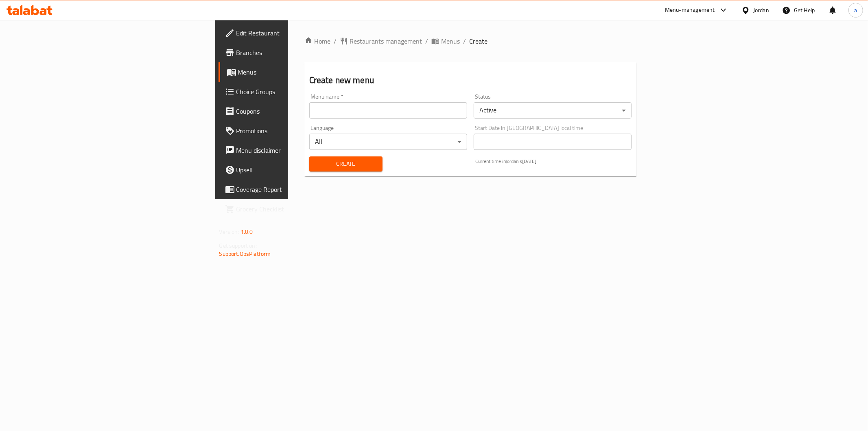 Image resolution: width=868 pixels, height=431 pixels. Describe the element at coordinates (289, 91) in the screenshot. I see `a: Choice Groups` at that location.